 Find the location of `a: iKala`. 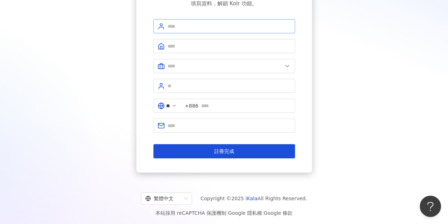

a: iKala is located at coordinates (252, 198).